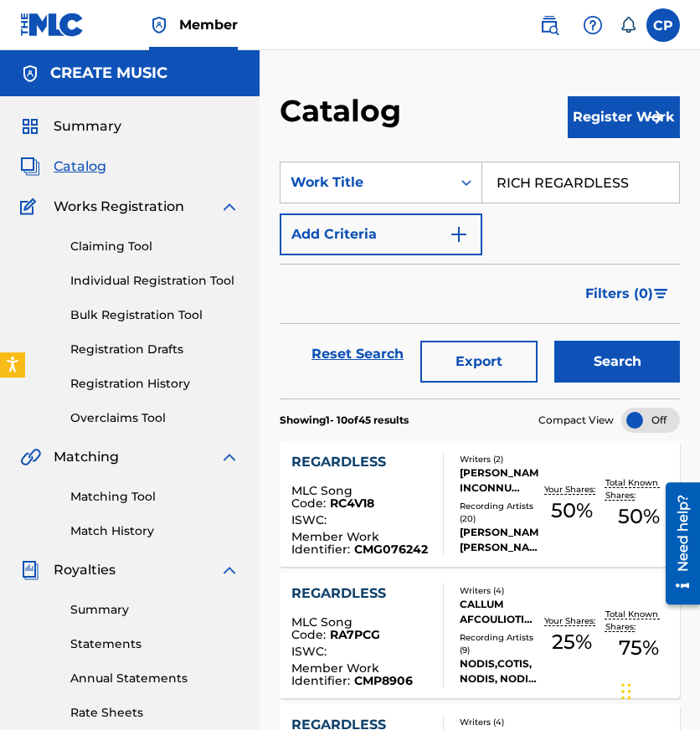 Image resolution: width=700 pixels, height=730 pixels. Describe the element at coordinates (119, 207) in the screenshot. I see `span: Works Registration` at that location.